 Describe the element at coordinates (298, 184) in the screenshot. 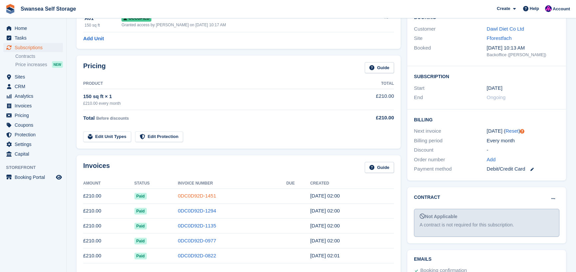

I see `th: Due` at that location.